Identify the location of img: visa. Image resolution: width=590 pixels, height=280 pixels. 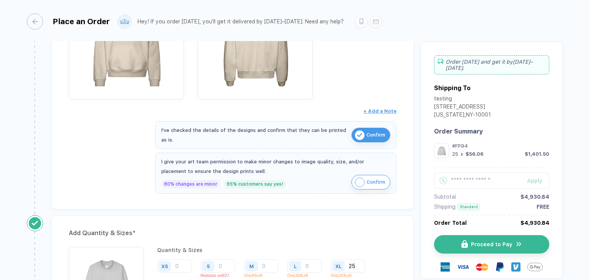
(462, 267).